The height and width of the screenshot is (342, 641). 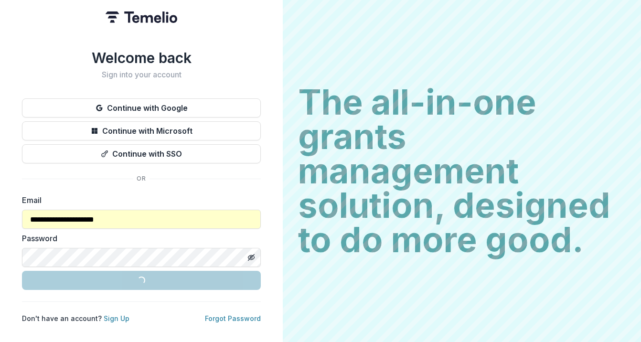 I want to click on a: Forgot Password, so click(x=233, y=318).